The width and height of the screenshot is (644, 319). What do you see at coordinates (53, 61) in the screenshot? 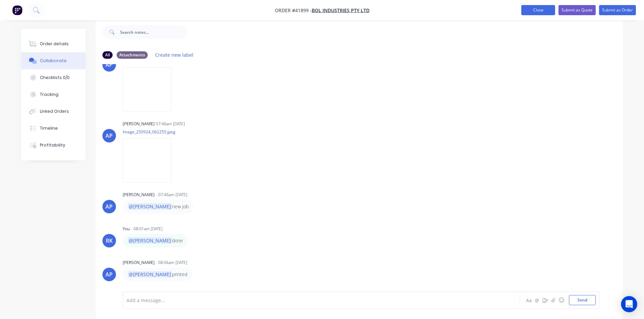
I see `div: Collaborate` at bounding box center [53, 61].